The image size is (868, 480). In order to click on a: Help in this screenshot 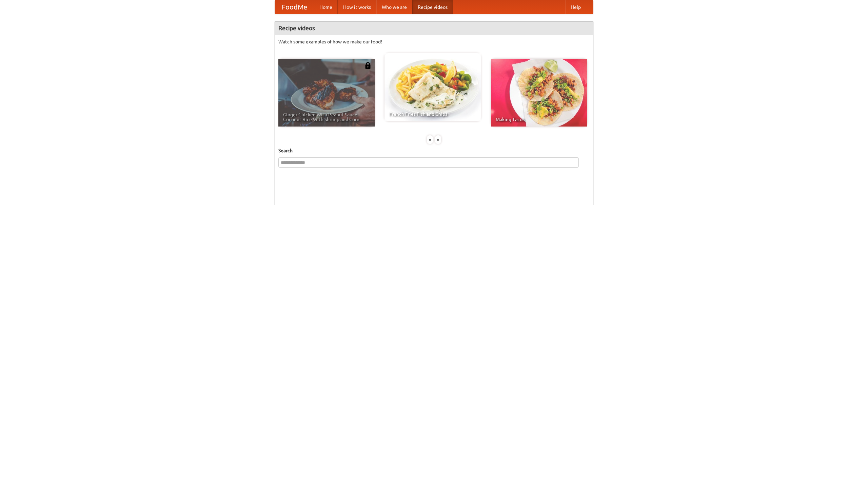, I will do `click(576, 7)`.